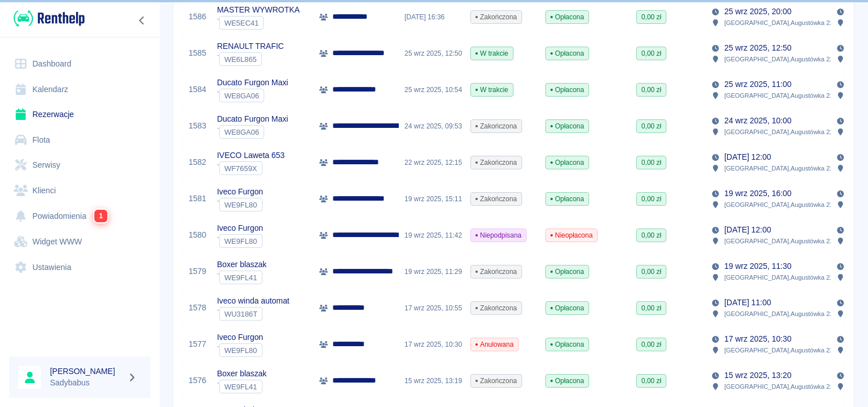  What do you see at coordinates (758, 375) in the screenshot?
I see `p: 15 wrz 2025, 13:20` at bounding box center [758, 375].